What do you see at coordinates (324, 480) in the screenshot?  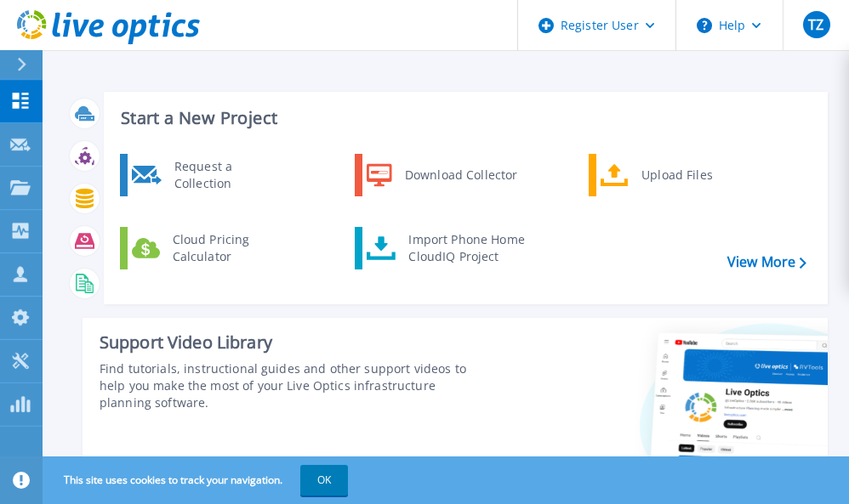 I see `button: OK` at bounding box center [324, 480].